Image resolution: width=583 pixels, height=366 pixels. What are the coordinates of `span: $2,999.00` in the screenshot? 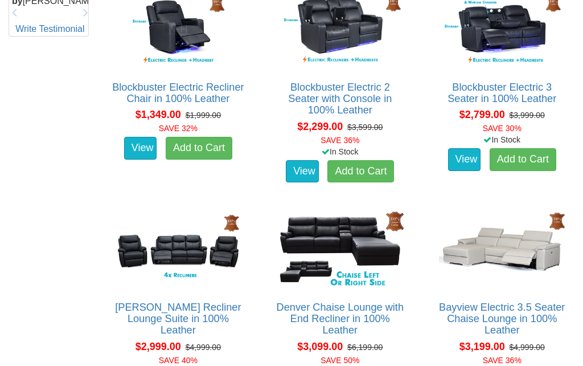 It's located at (158, 346).